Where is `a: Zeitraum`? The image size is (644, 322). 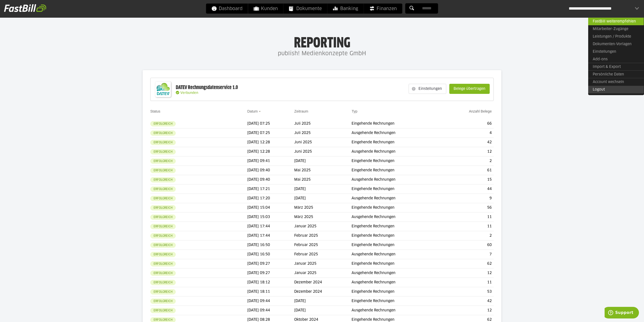 a: Zeitraum is located at coordinates (301, 111).